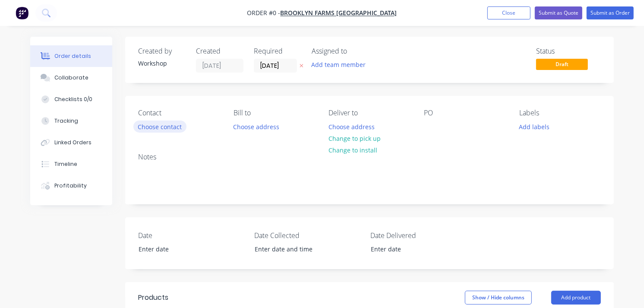 This screenshot has width=644, height=308. Describe the element at coordinates (355, 138) in the screenshot. I see `button: Change to pick up` at that location.